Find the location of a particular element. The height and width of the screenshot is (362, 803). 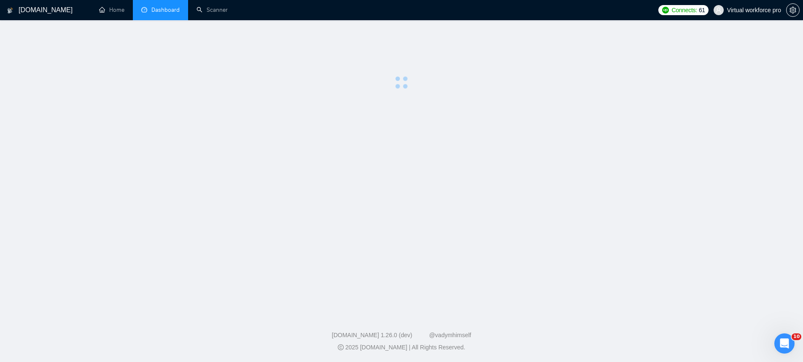

a: searchScanner is located at coordinates (212, 10).